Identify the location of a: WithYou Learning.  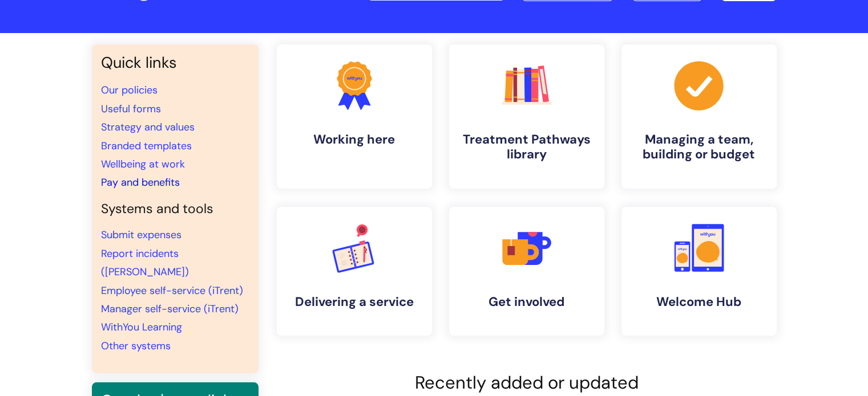
(141, 327).